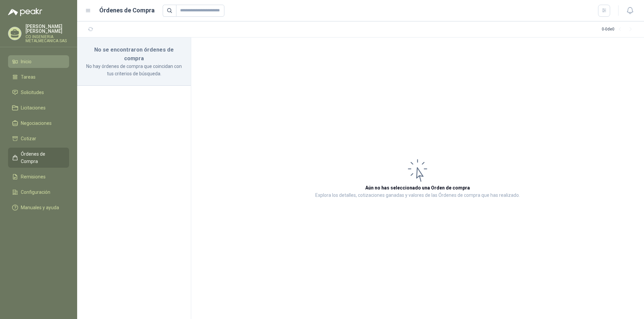 This screenshot has height=319, width=644. Describe the element at coordinates (38, 62) in the screenshot. I see `a: Inicio` at that location.